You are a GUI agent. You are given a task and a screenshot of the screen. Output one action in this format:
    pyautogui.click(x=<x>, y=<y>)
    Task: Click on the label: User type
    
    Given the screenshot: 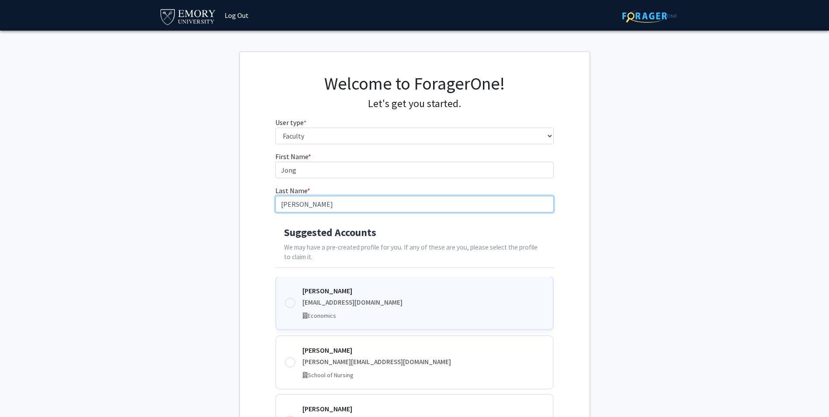 What is the action you would take?
    pyautogui.click(x=291, y=122)
    